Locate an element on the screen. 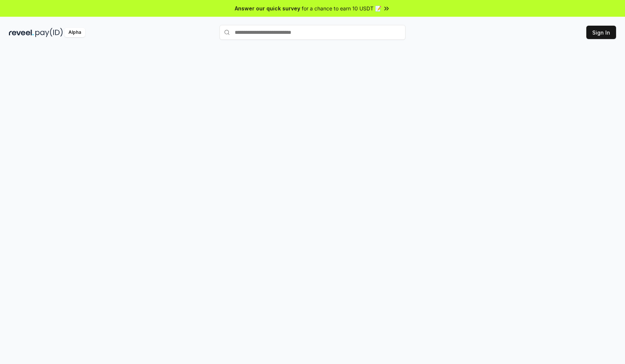  button: Sign In is located at coordinates (601, 32).